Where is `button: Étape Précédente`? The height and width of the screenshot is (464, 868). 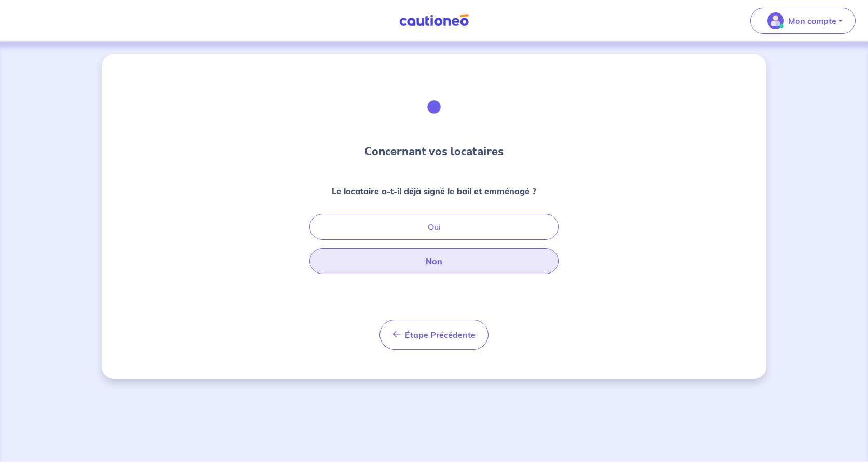
button: Étape Précédente is located at coordinates (434, 335).